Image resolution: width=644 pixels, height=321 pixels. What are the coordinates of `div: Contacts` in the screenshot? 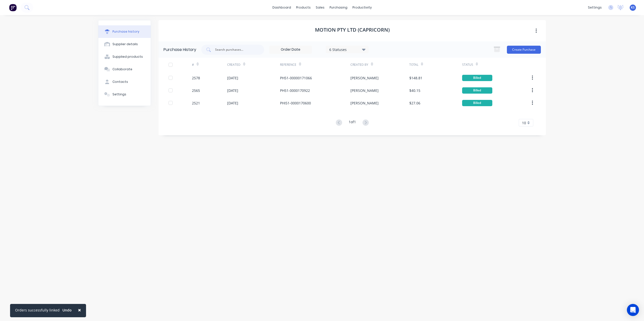 It's located at (120, 82).